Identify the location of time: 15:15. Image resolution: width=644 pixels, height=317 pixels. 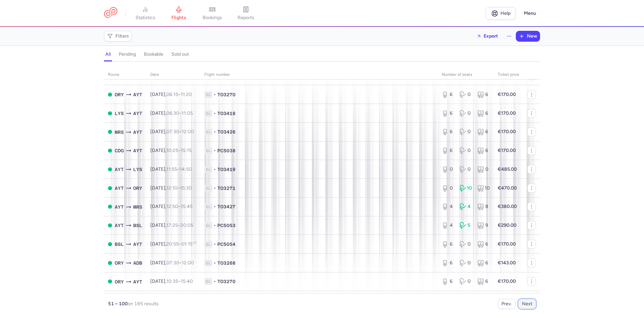
(186, 150).